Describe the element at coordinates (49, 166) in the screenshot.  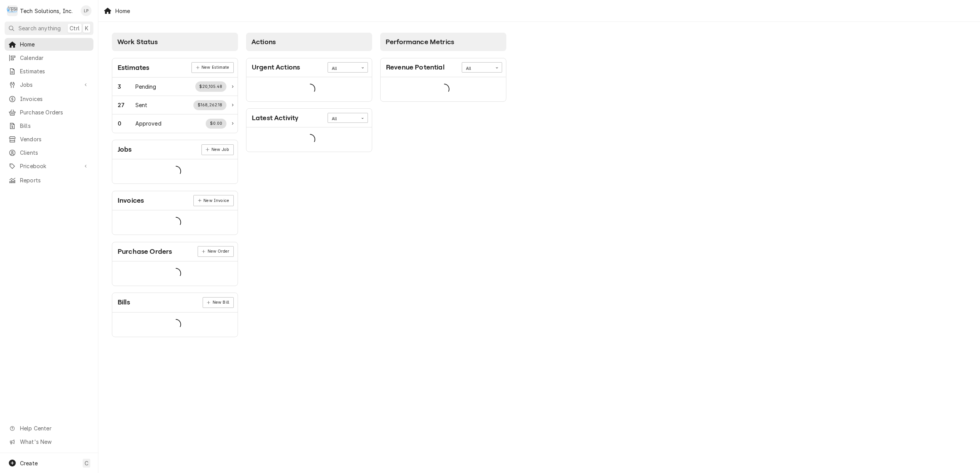
I see `span: Pricebook` at that location.